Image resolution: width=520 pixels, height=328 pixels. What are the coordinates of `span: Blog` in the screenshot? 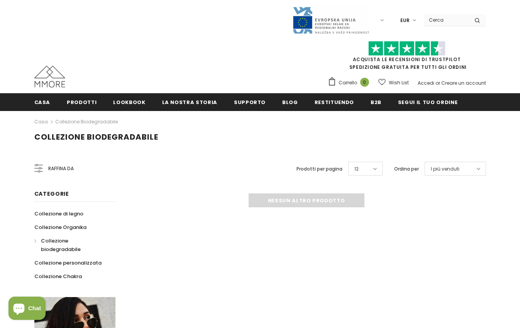 It's located at (290, 102).